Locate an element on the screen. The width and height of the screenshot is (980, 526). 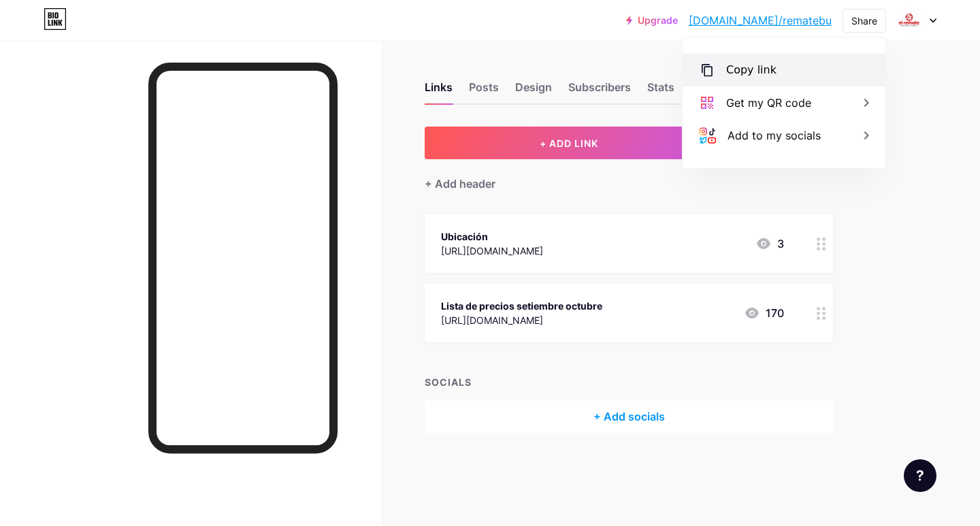
a: Upgrade is located at coordinates (652, 21).